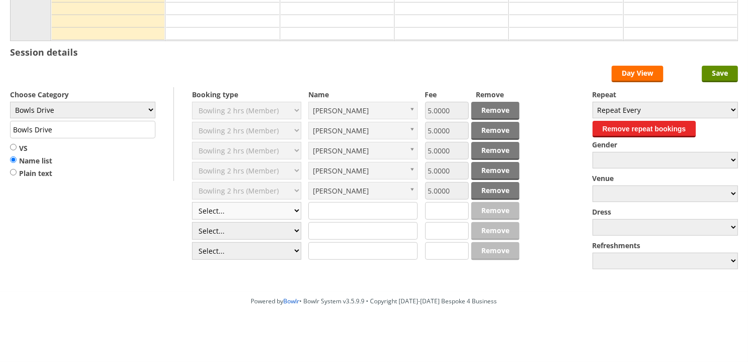  Describe the element at coordinates (83, 129) in the screenshot. I see `input: Title/Description` at that location.